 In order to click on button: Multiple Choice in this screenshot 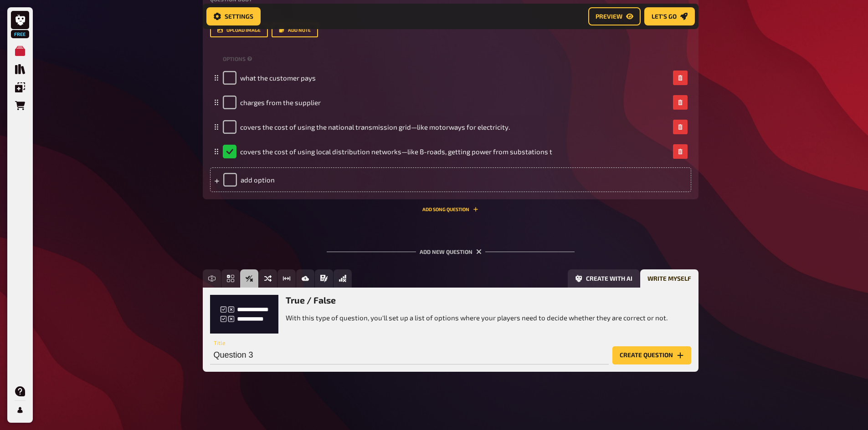, I will do `click(230, 278)`.